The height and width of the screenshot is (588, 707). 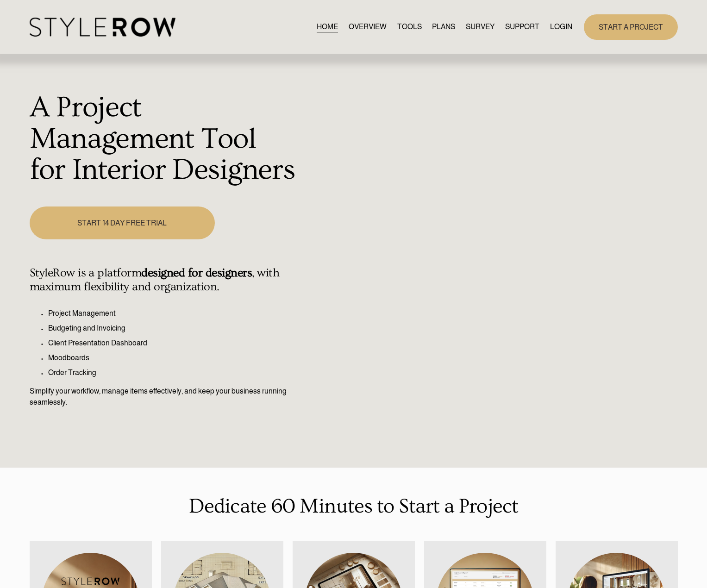 I want to click on p: Client Presentation Dashboard, so click(x=172, y=343).